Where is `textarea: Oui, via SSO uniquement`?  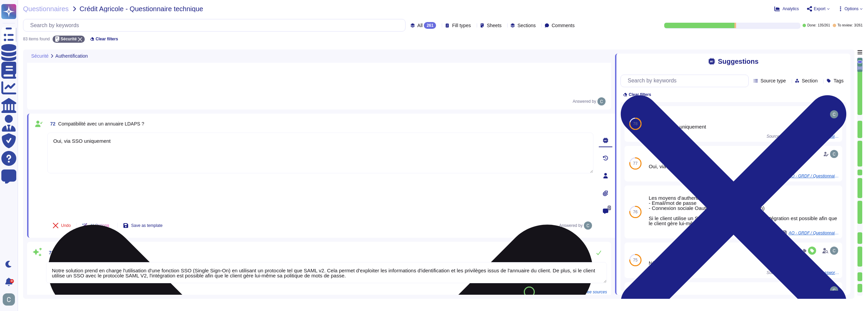
textarea: Oui, via SSO uniquement is located at coordinates (321, 153).